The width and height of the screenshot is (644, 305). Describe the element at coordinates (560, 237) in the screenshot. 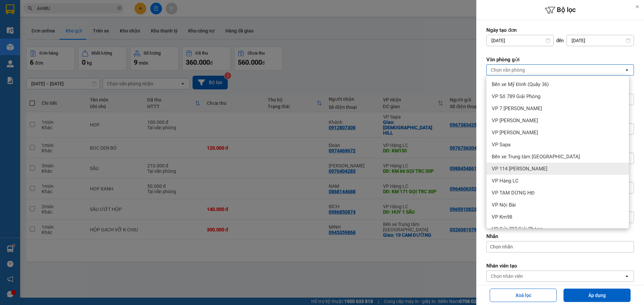

I see `label: Nhãn` at that location.